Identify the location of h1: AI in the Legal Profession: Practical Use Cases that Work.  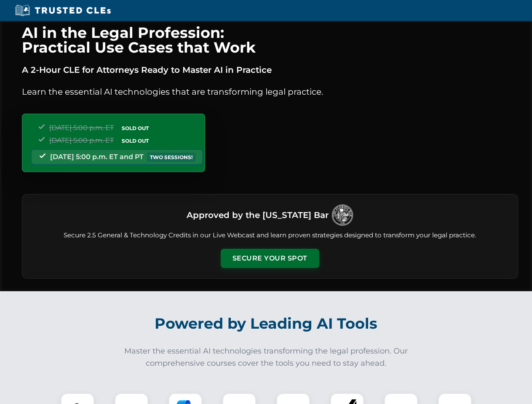
(270, 40).